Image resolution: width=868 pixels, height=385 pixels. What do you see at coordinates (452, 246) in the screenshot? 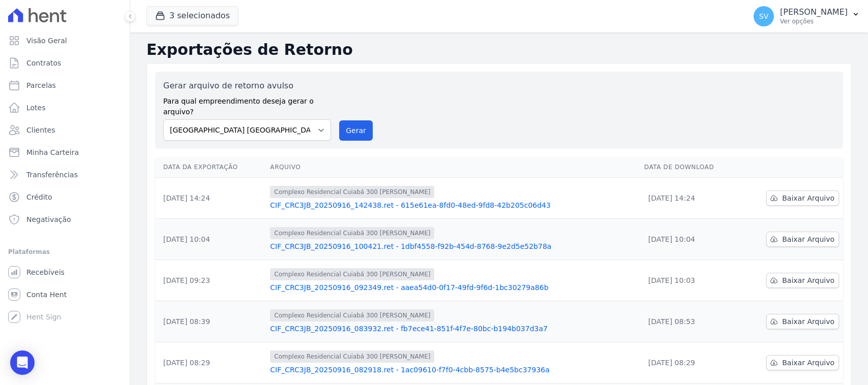
I see `a: CIF_CRC3JB_20250916_100421.ret - 1dbf4558-f92b-454d-8768-9e2d5e52b78a` at bounding box center [452, 246].